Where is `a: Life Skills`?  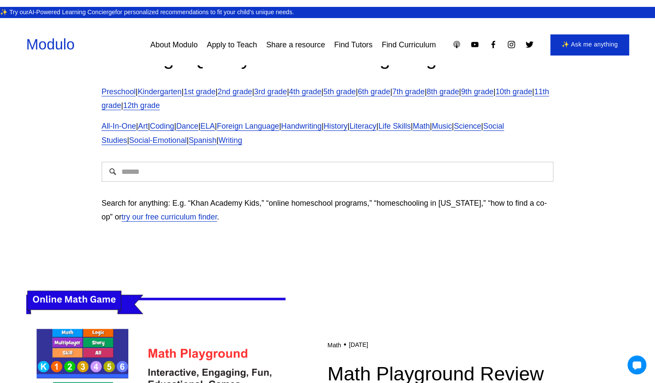 a: Life Skills is located at coordinates (394, 126).